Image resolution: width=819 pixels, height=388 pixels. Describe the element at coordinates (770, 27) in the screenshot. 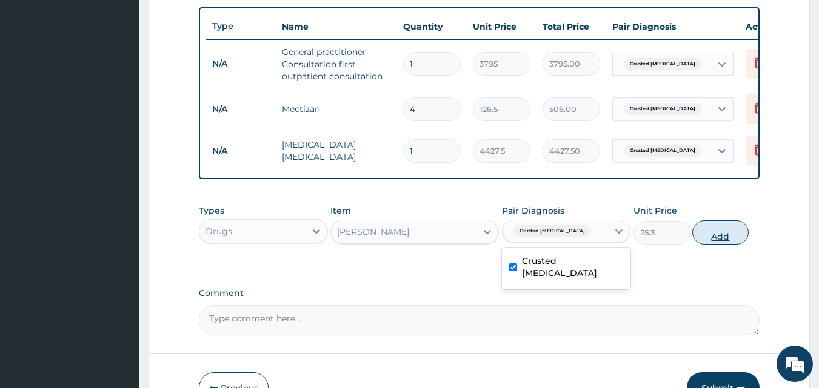

I see `th: Actions` at that location.